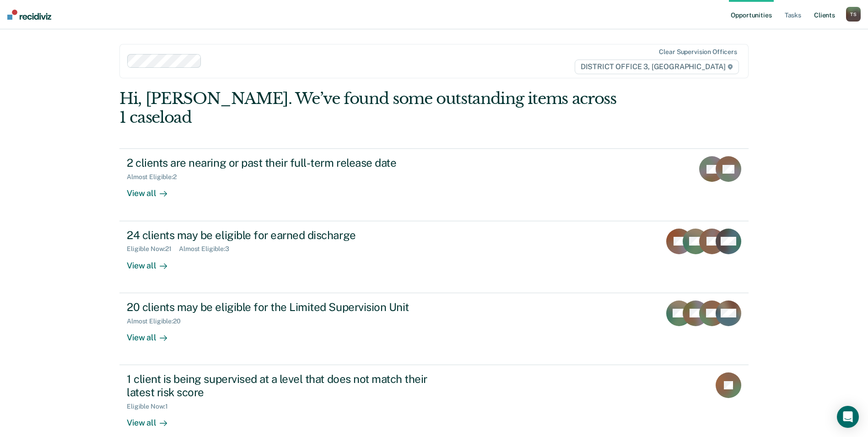 Image resolution: width=868 pixels, height=437 pixels. Describe the element at coordinates (288, 235) in the screenshot. I see `div: 24 clients may be eligible for earned discharge` at that location.